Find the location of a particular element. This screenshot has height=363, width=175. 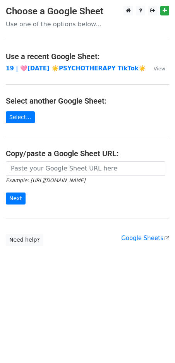

a: View is located at coordinates (155, 68).